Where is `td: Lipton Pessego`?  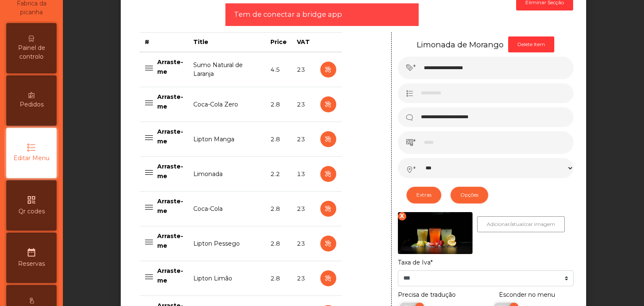 td: Lipton Pessego is located at coordinates (227, 244).